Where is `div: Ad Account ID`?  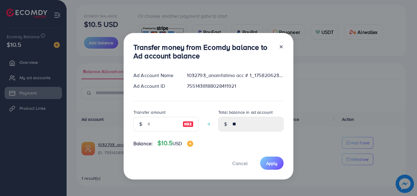 div: Ad Account ID is located at coordinates (155, 86).